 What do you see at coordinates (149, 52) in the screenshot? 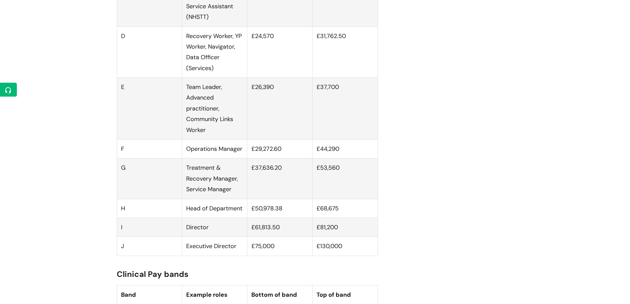
I see `td: D` at bounding box center [149, 52].